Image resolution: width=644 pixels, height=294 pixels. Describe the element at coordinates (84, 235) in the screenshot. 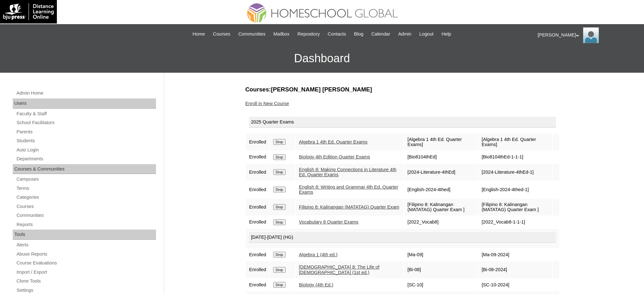

I see `div: Tools` at that location.